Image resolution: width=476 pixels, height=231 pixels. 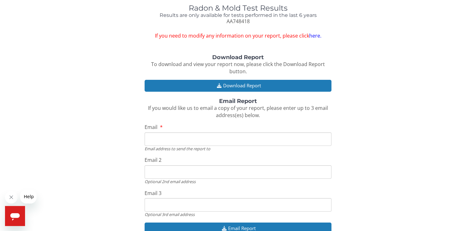 What do you see at coordinates (151, 127) in the screenshot?
I see `span: Email` at bounding box center [151, 127].